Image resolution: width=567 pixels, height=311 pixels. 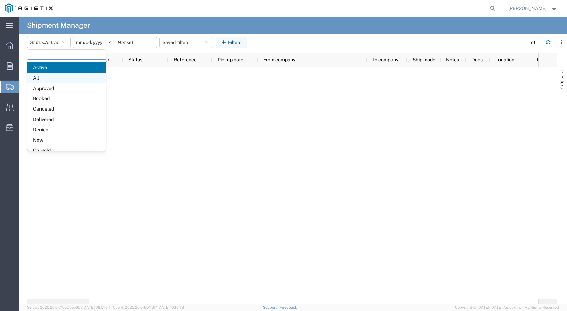 What do you see at coordinates (185, 60) in the screenshot?
I see `span: Reference` at bounding box center [185, 60].